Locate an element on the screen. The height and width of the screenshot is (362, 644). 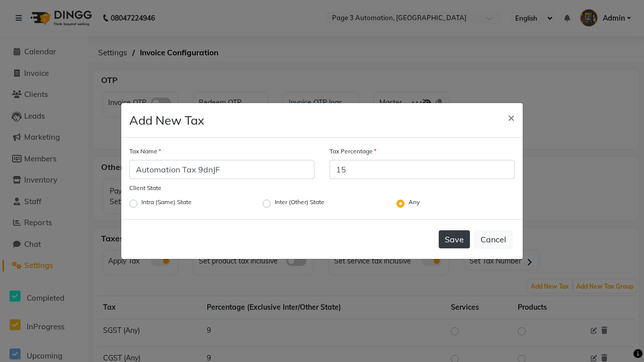
button: Save is located at coordinates (454, 239).